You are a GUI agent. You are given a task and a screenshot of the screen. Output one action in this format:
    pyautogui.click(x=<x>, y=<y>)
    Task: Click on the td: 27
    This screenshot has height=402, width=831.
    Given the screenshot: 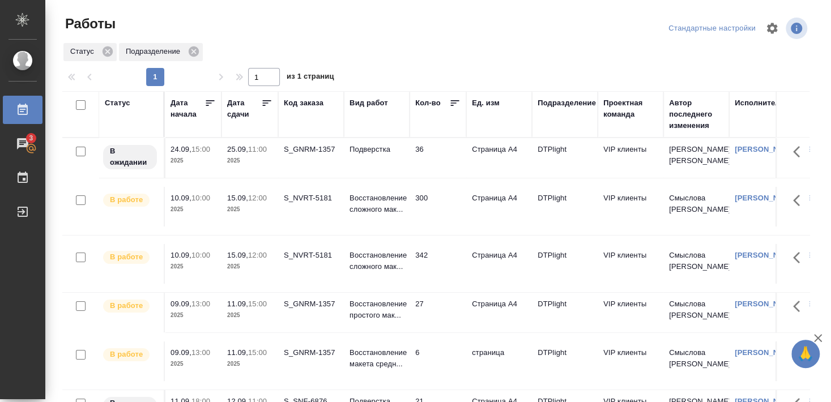 What is the action you would take?
    pyautogui.click(x=438, y=313)
    